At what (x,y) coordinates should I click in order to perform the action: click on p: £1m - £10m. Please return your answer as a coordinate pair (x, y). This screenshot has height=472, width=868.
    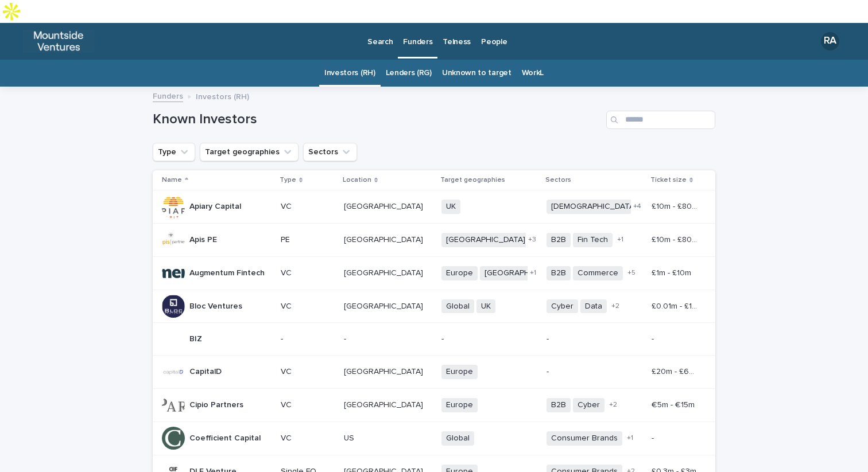
    Looking at the image, I should click on (672, 272).